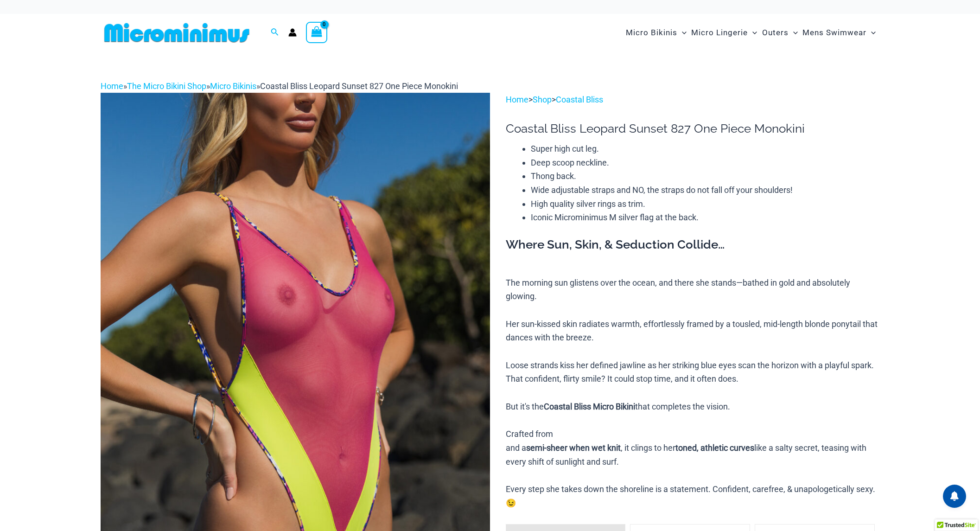 The height and width of the screenshot is (531, 980). Describe the element at coordinates (839, 32) in the screenshot. I see `a: Mens SwimwearMenu ToggleMenu Toggle` at that location.